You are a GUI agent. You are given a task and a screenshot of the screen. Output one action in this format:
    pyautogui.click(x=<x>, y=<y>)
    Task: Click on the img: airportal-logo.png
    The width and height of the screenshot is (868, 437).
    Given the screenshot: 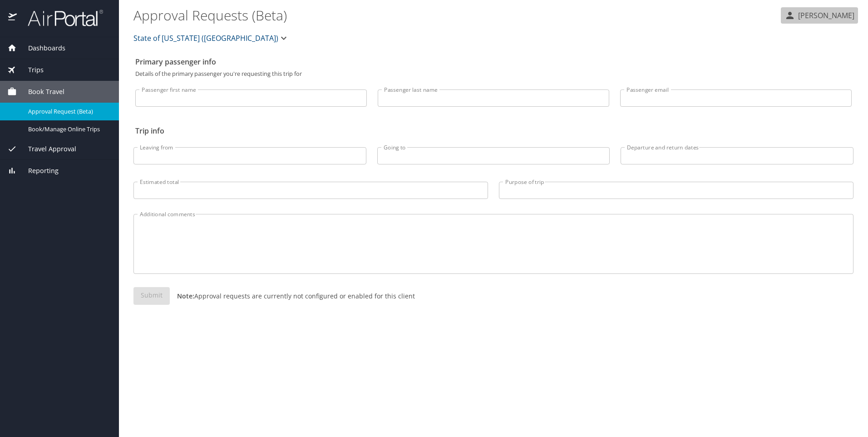 What is the action you would take?
    pyautogui.click(x=60, y=18)
    